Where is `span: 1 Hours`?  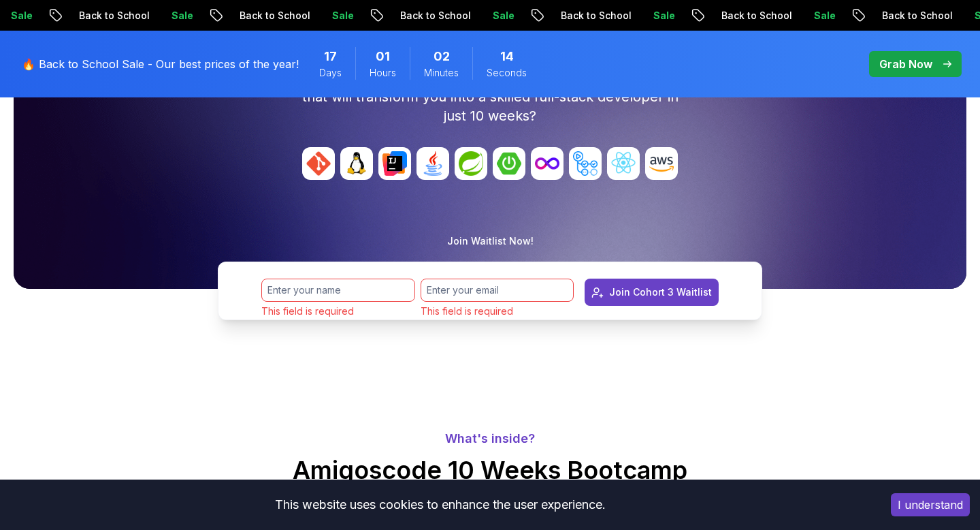
span: 1 Hours is located at coordinates (382, 56).